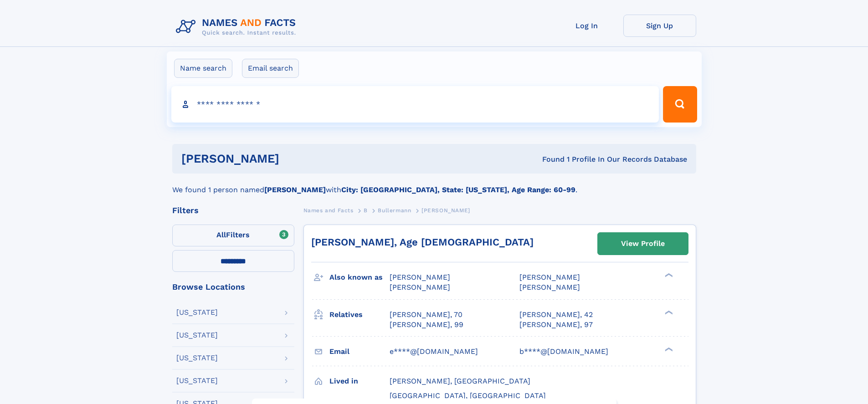  What do you see at coordinates (234, 210) in the screenshot?
I see `div: Filters` at bounding box center [234, 210].